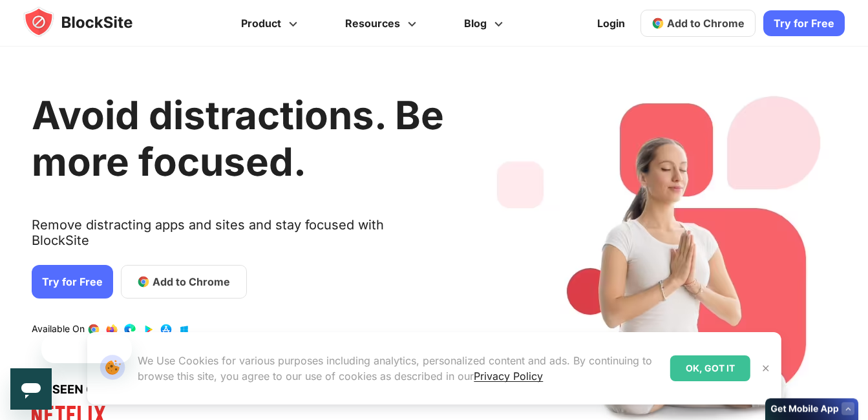  Describe the element at coordinates (611, 23) in the screenshot. I see `a: Login` at that location.